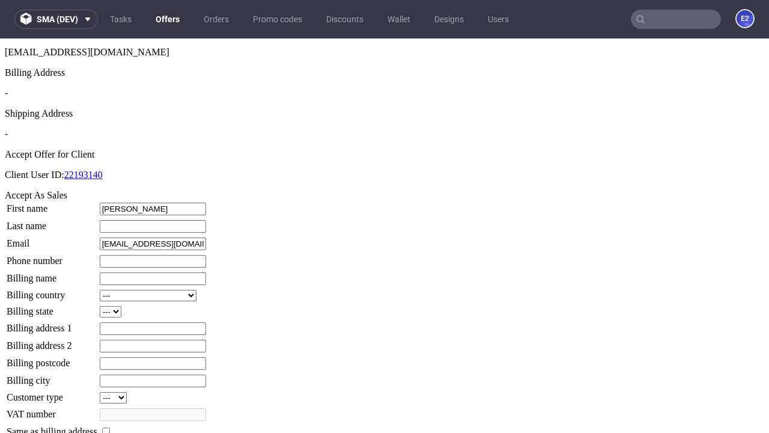  Describe the element at coordinates (52, 170) in the screenshot. I see `td: First name` at that location.